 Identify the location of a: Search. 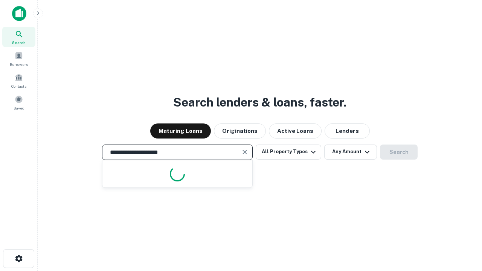
(19, 37).